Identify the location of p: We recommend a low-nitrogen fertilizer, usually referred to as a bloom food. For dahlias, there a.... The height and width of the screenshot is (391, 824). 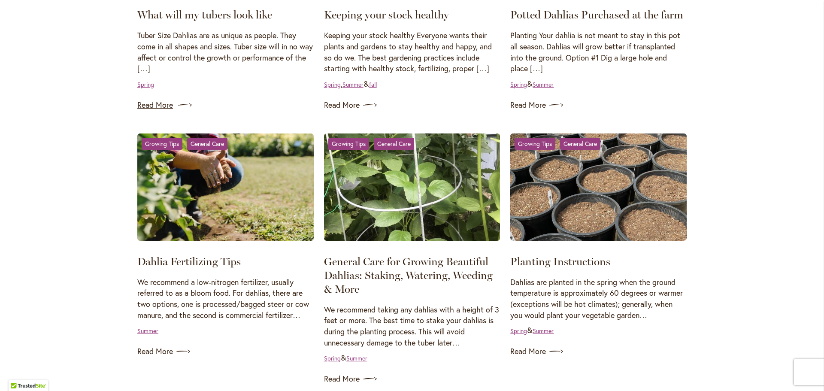
(225, 299).